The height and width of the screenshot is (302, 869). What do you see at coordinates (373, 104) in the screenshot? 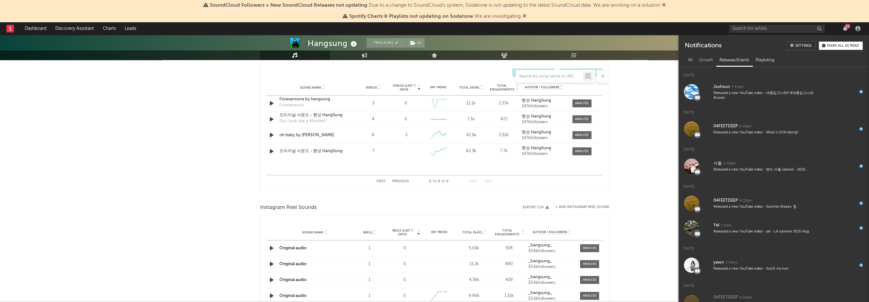
I see `div: 3` at bounding box center [373, 104].